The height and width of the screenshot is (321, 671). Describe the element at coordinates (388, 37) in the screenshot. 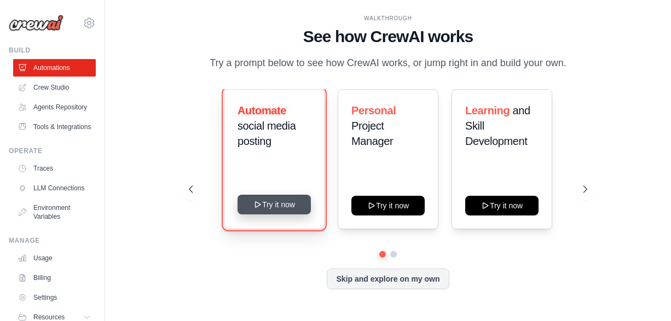

I see `h1: See how CrewAI works` at that location.